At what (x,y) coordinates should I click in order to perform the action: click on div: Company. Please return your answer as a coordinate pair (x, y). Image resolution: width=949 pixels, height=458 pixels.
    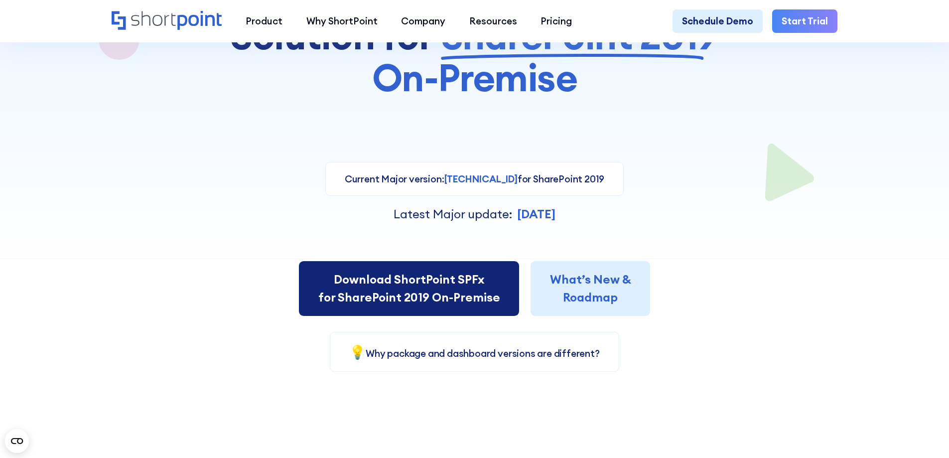
    Looking at the image, I should click on (423, 21).